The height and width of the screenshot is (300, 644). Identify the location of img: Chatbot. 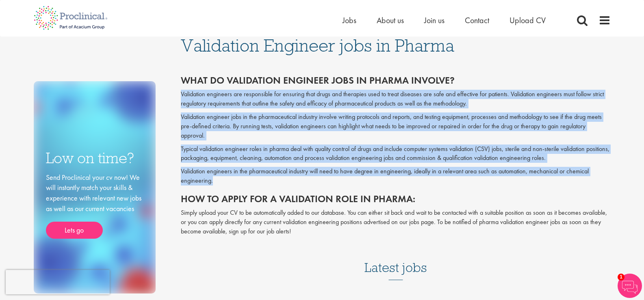
(630, 286).